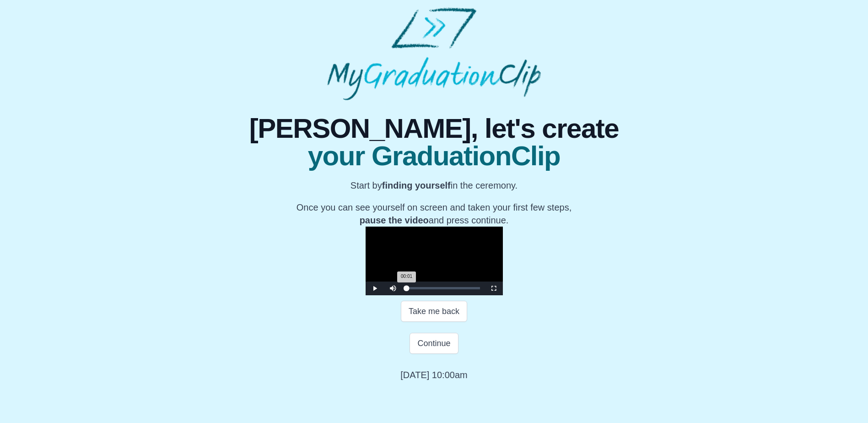 This screenshot has height=423, width=868. Describe the element at coordinates (444, 288) in the screenshot. I see `div: Progress Bar` at that location.